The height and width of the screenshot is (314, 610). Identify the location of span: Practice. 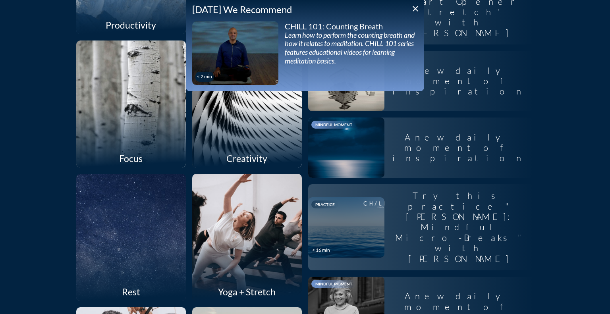
(325, 204).